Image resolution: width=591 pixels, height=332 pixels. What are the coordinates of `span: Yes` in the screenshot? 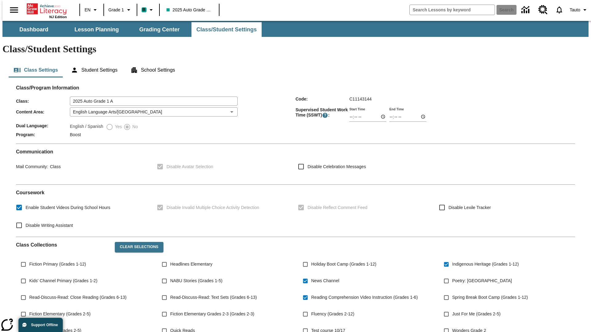 It's located at (117, 127).